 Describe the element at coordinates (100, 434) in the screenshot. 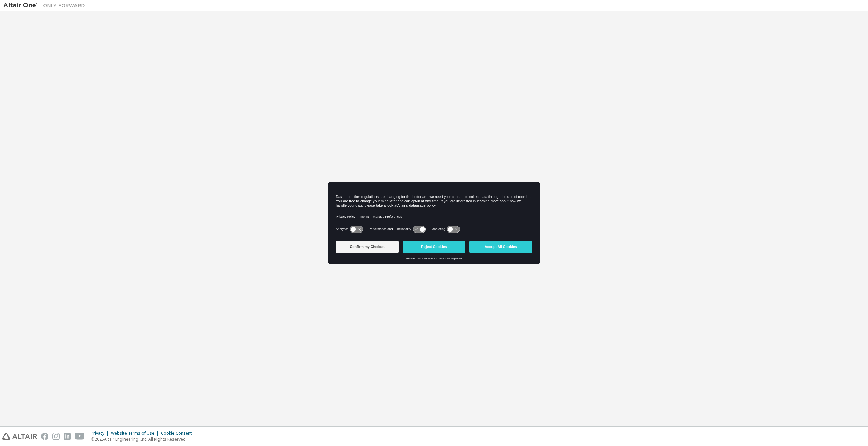

I see `div: Privacy` at that location.